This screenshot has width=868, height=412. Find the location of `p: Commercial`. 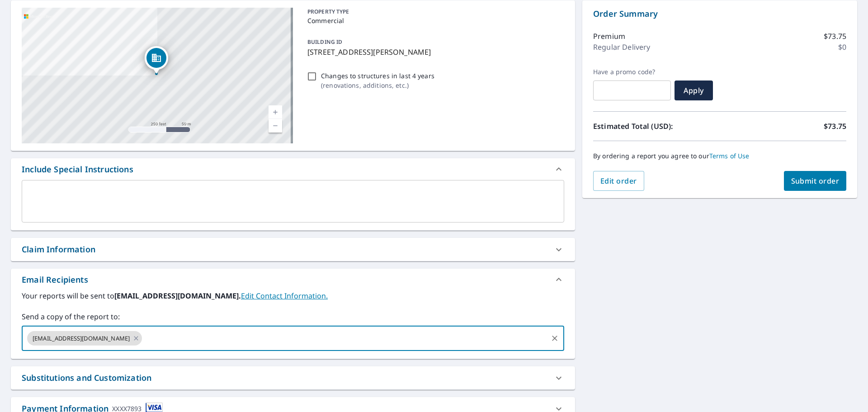

p: Commercial is located at coordinates (434, 21).